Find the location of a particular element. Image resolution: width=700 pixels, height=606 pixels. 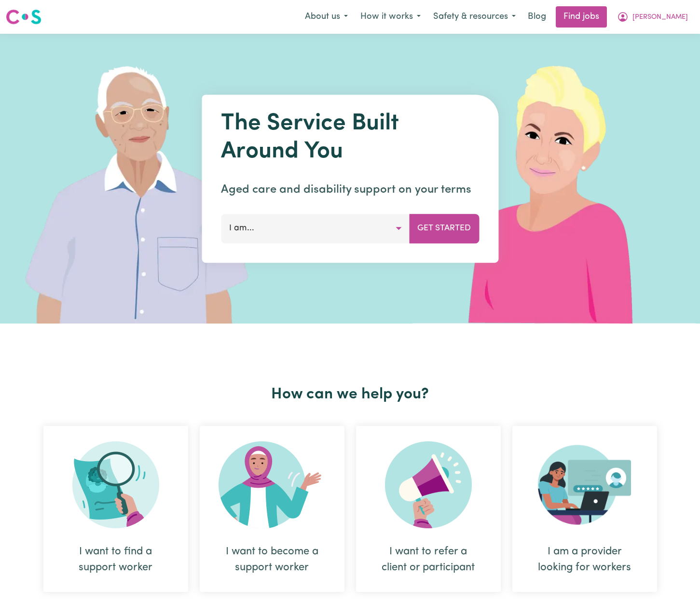

p: Aged care and disability support on your terms is located at coordinates (350, 189).